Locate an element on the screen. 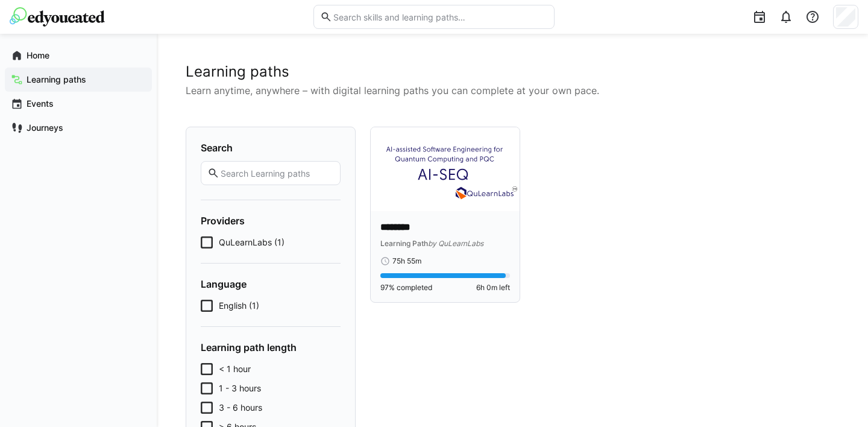  span: by QuLearnLabs is located at coordinates (456, 243).